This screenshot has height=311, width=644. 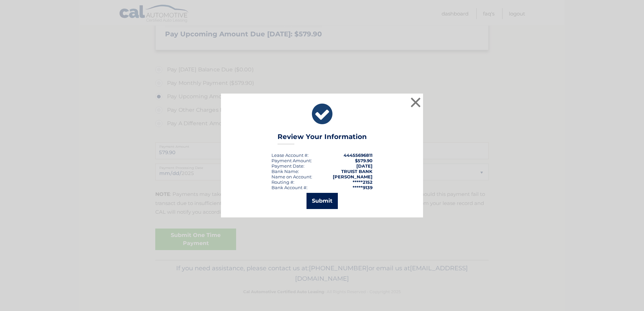 I want to click on div: Payment Amount:, so click(x=291, y=161).